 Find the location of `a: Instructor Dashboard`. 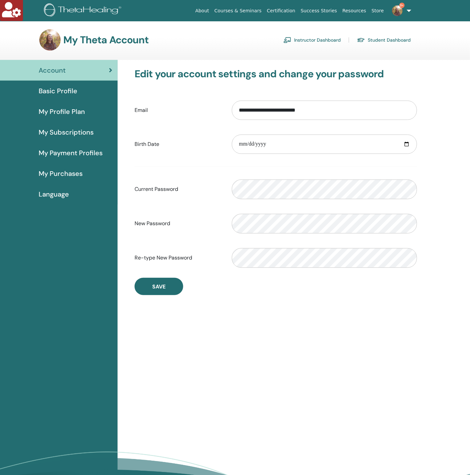

a: Instructor Dashboard is located at coordinates (312, 40).